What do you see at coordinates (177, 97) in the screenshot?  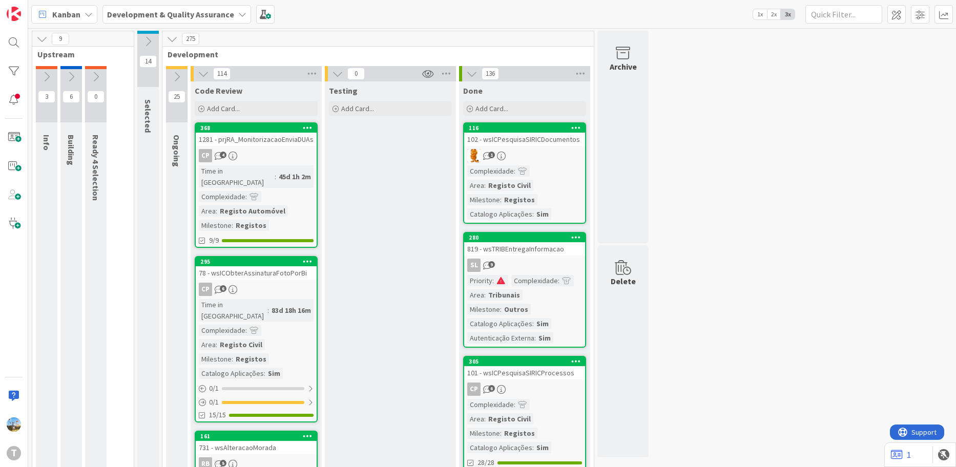 I see `span: 25` at bounding box center [177, 97].